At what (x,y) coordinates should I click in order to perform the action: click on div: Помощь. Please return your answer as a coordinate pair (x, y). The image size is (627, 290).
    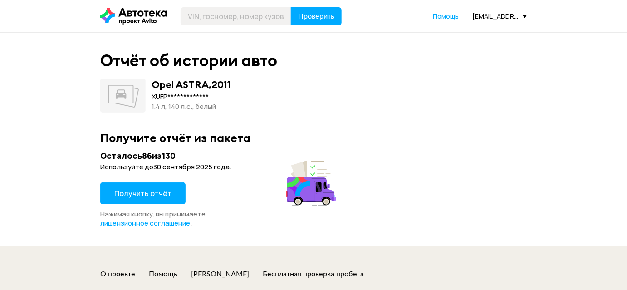
    Looking at the image, I should click on (163, 274).